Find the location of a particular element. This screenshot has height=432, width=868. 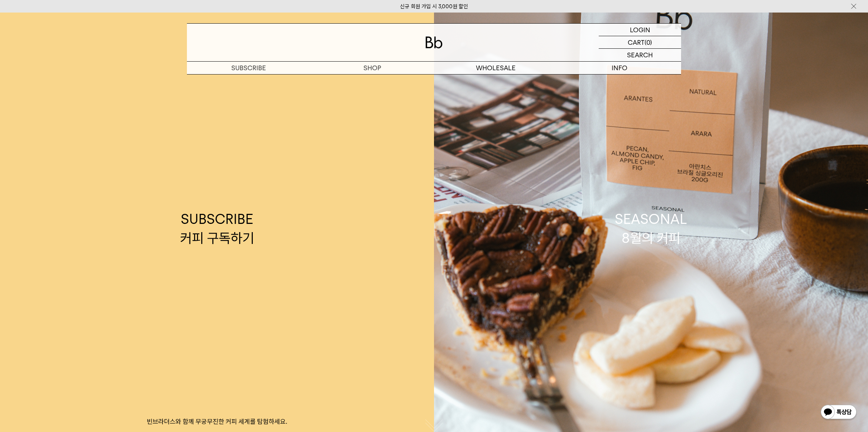

img: 카카오톡 채널 1:1 채팅 버튼 is located at coordinates (839, 413).